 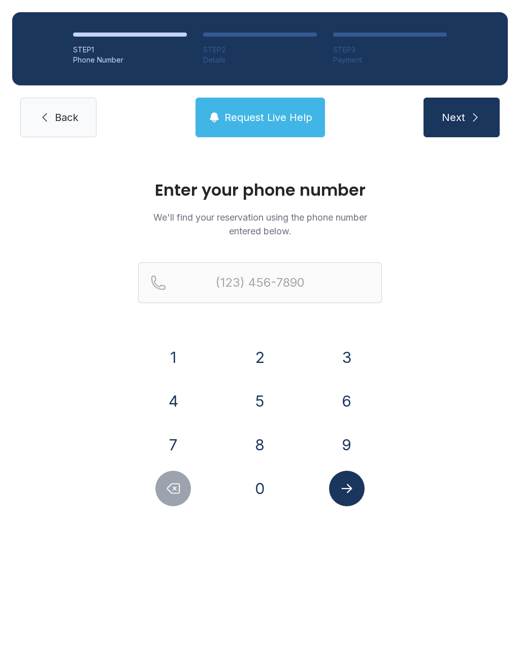 I want to click on button: Delete number, so click(x=173, y=488).